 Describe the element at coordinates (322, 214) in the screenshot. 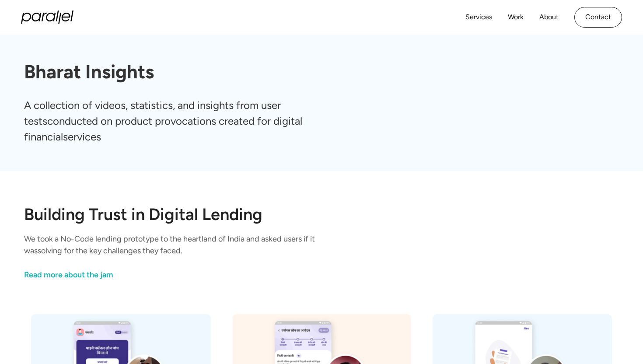

I see `h2: Building Trust in Digital Lending` at that location.